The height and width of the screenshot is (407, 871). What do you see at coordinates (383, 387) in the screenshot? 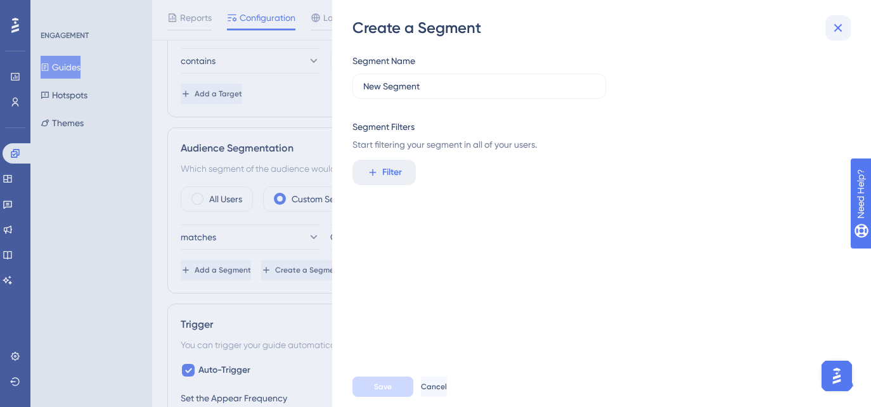
I see `button: Save` at bounding box center [383, 387].